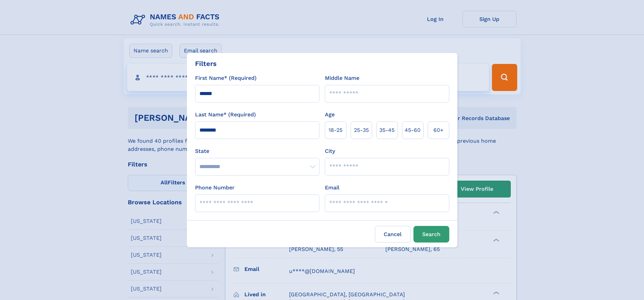 This screenshot has width=644, height=300. I want to click on span: 25‑35, so click(361, 130).